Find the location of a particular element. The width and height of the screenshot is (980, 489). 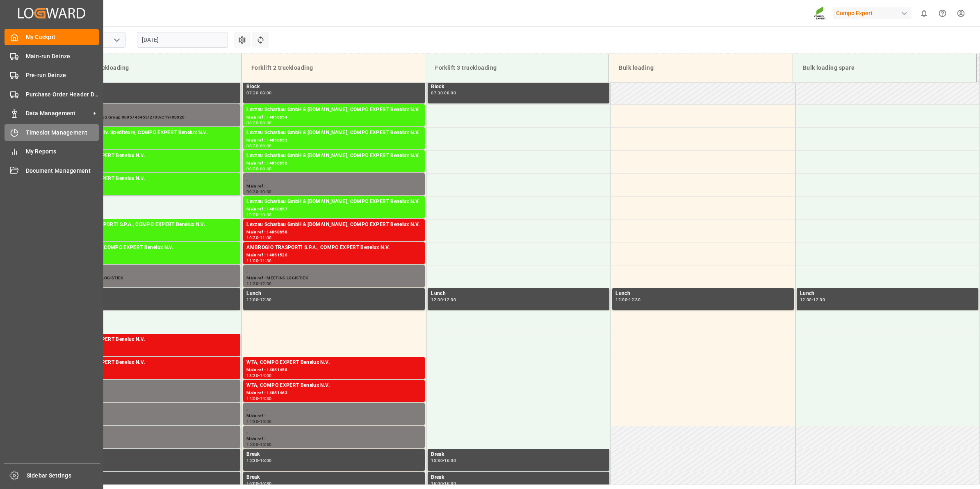

a: Pre-run Deinze is located at coordinates (51, 75).